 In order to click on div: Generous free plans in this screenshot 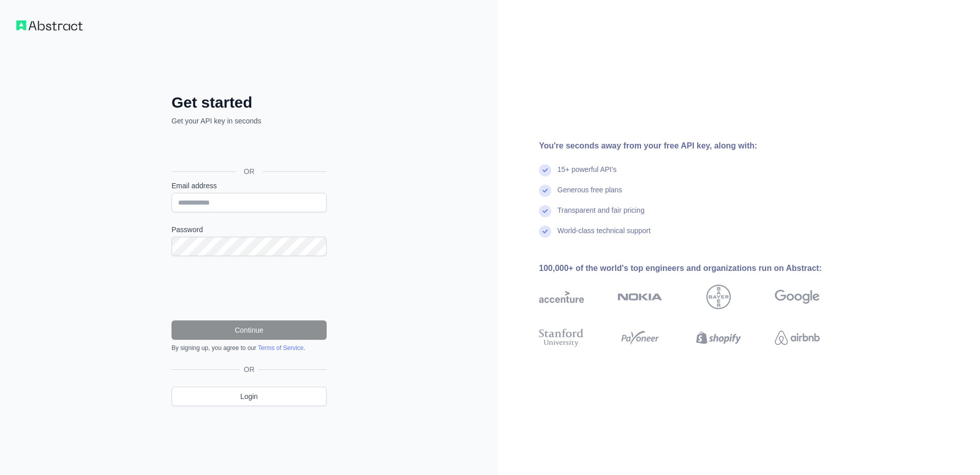, I will do `click(590, 195)`.